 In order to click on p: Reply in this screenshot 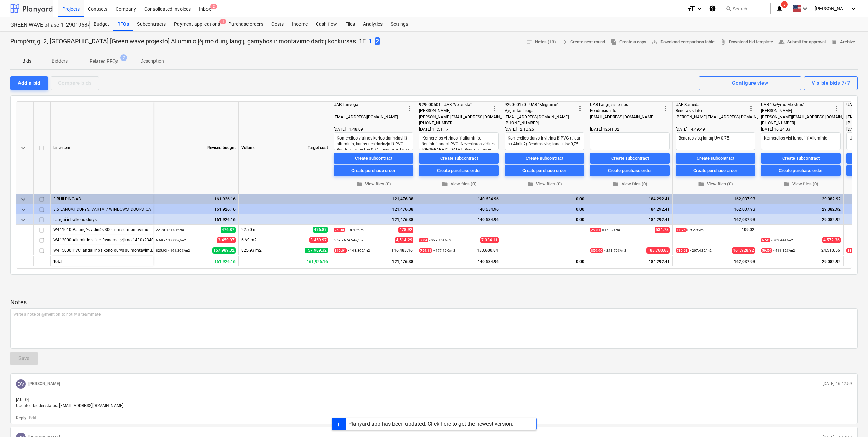, I will do `click(21, 418)`.